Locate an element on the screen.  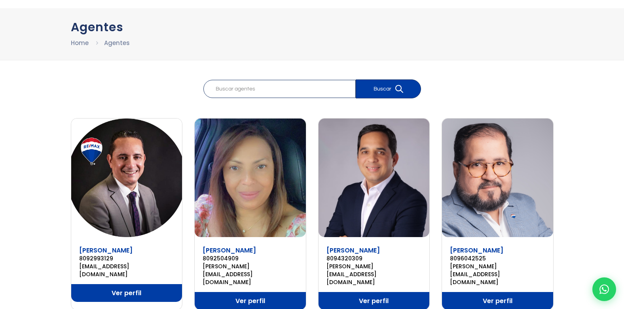
img: Aida Franco is located at coordinates (250, 178).